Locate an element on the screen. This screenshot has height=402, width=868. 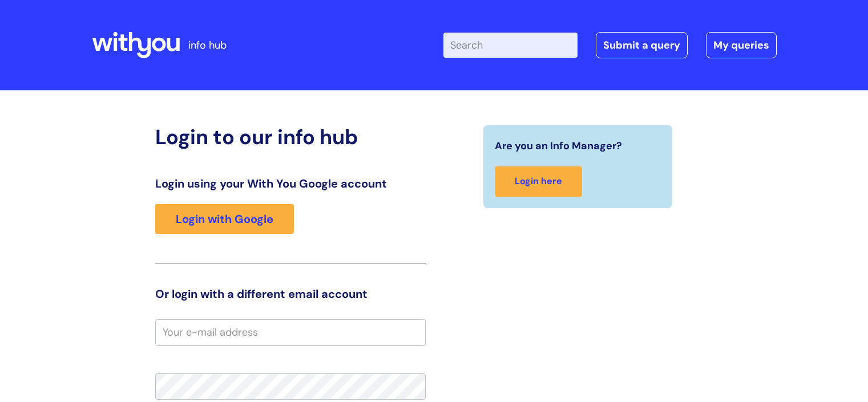
h3: Login using your With You Google account is located at coordinates (290, 183).